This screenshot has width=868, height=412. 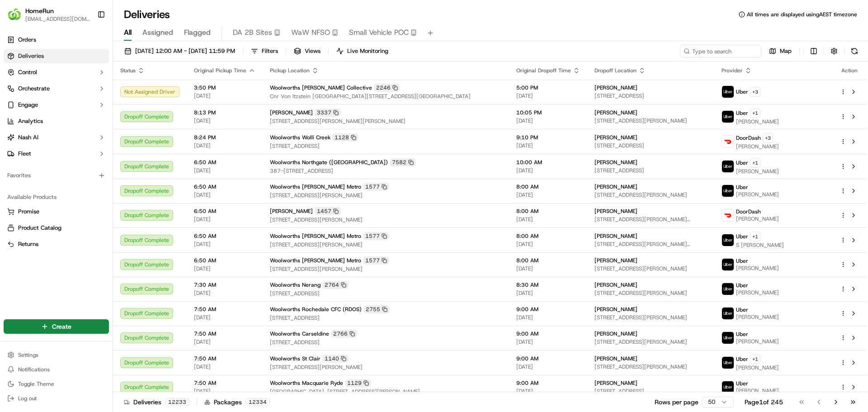 What do you see at coordinates (28, 105) in the screenshot?
I see `span: Engage` at bounding box center [28, 105].